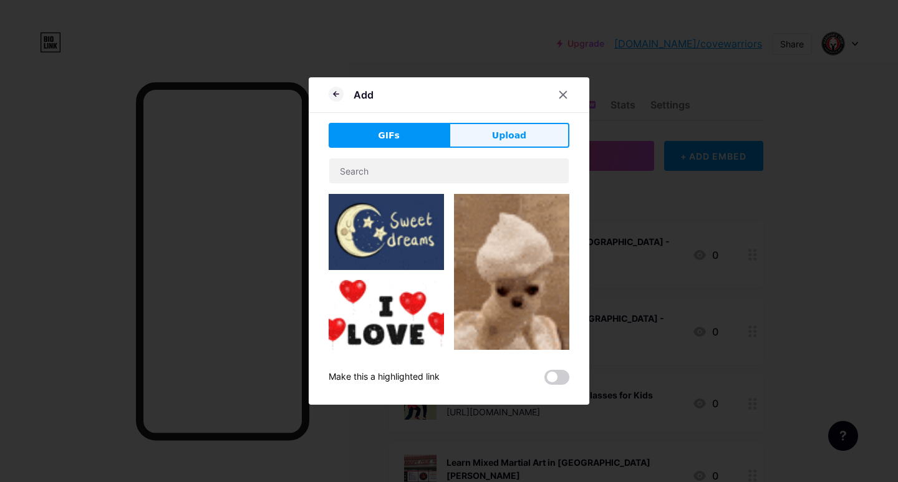  I want to click on div: Add, so click(364, 95).